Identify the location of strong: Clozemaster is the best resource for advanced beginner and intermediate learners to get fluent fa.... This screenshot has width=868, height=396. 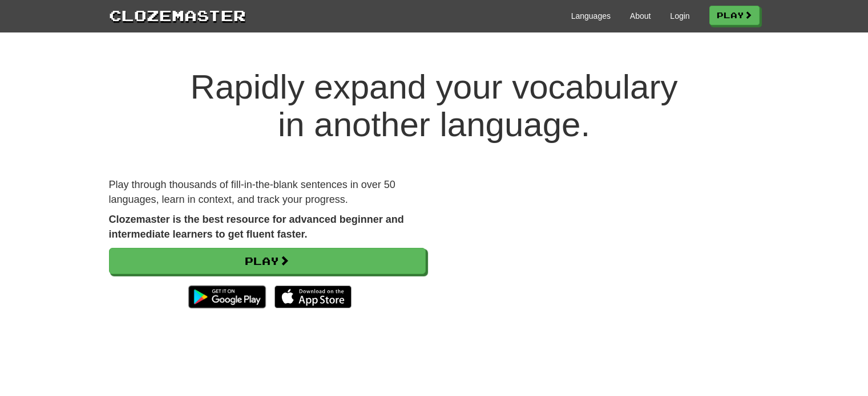
(256, 227).